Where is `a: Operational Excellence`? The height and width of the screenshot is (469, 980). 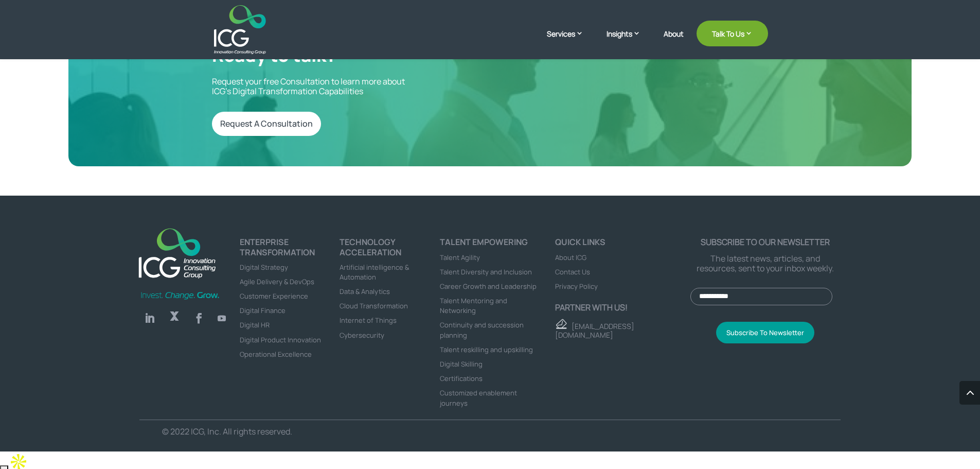
a: Operational Excellence is located at coordinates (275, 354).